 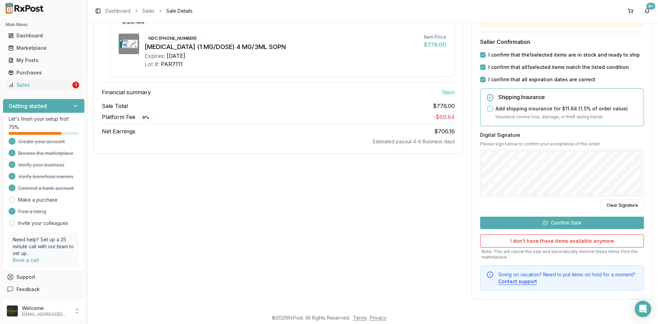 I want to click on a: Sales1, so click(x=44, y=85).